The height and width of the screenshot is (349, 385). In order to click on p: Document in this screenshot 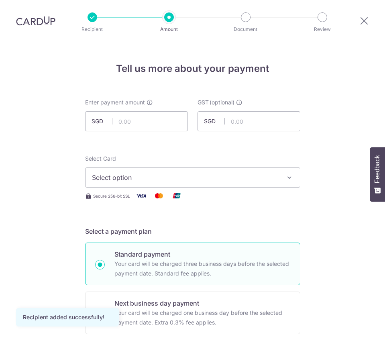, I will do `click(245, 29)`.